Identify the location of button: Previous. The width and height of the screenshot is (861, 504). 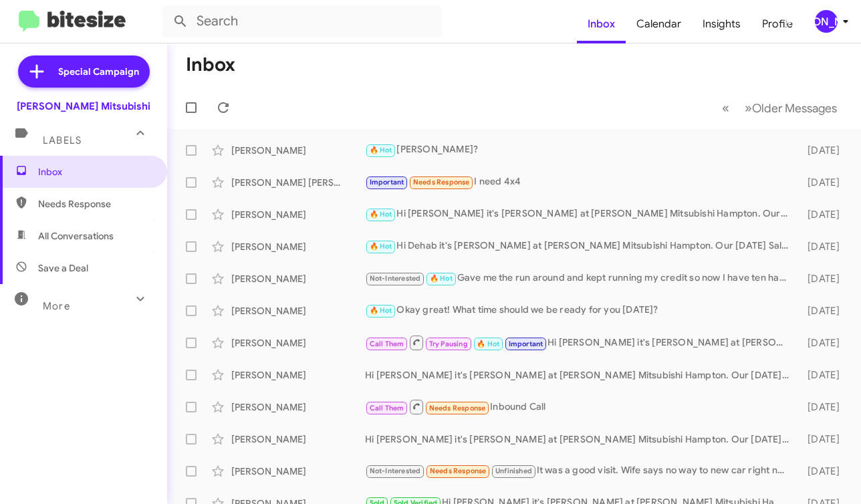
(726, 107).